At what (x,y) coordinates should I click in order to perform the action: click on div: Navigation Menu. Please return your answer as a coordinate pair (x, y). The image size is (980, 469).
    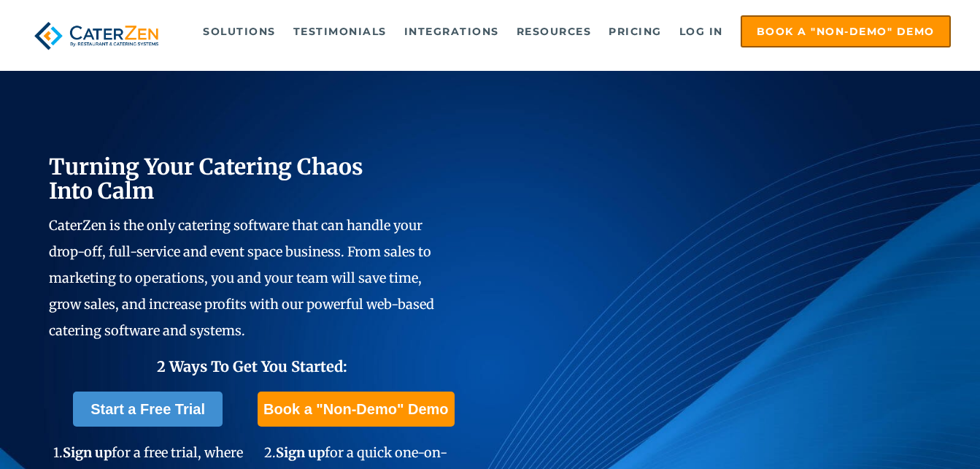
    Looking at the image, I should click on (568, 31).